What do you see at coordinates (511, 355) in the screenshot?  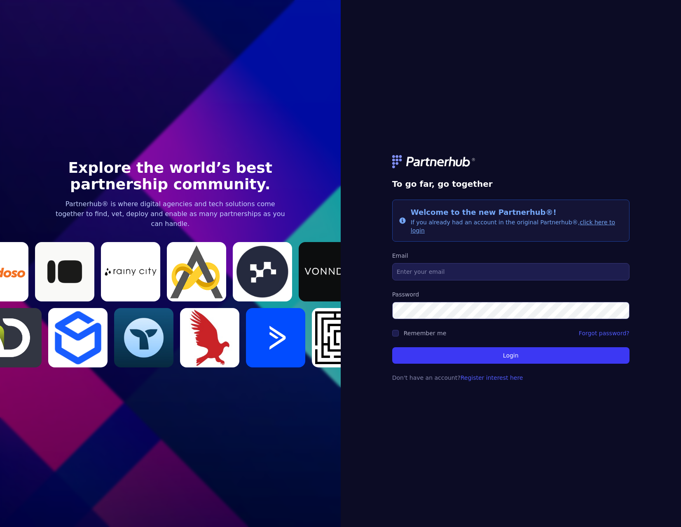 I see `button: Login` at bounding box center [511, 355].